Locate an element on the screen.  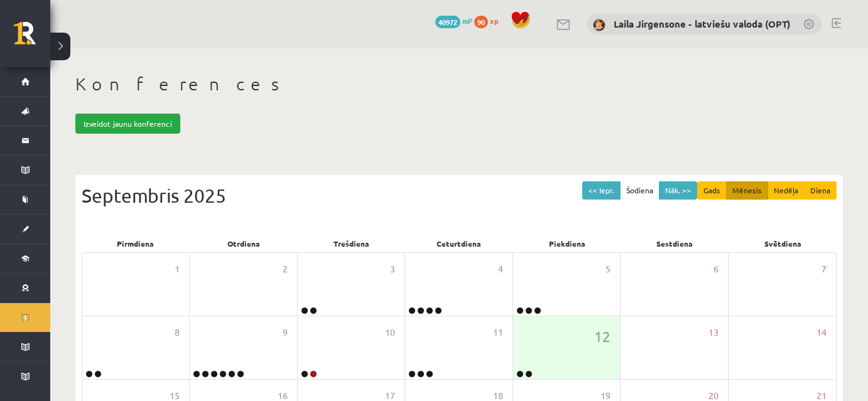
button: Nedēļa is located at coordinates (785, 191).